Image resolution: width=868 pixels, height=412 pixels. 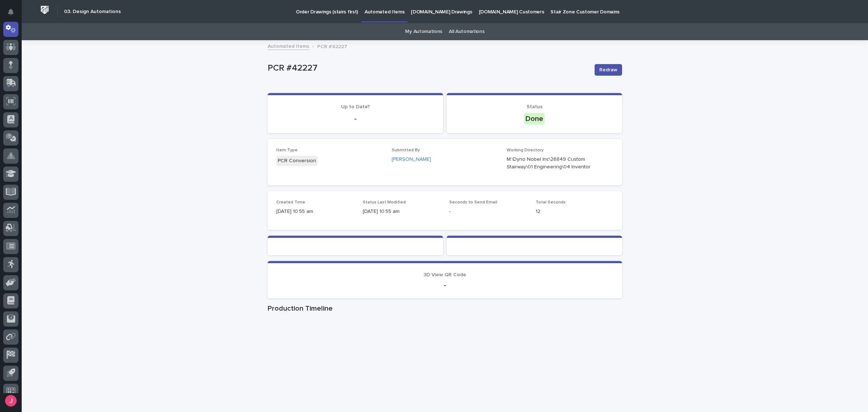 What do you see at coordinates (444, 309) in the screenshot?
I see `h1: Production Timeline` at bounding box center [444, 309].